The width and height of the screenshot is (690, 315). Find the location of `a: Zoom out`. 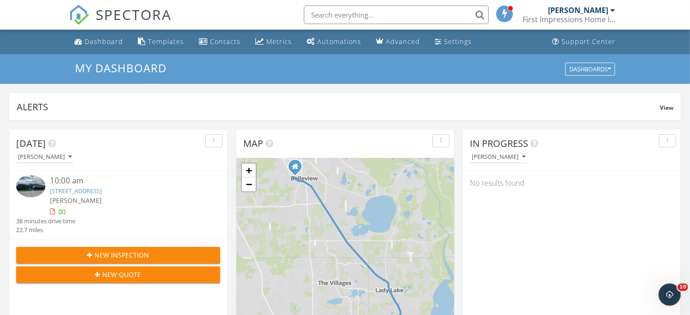

a: Zoom out is located at coordinates (249, 184).